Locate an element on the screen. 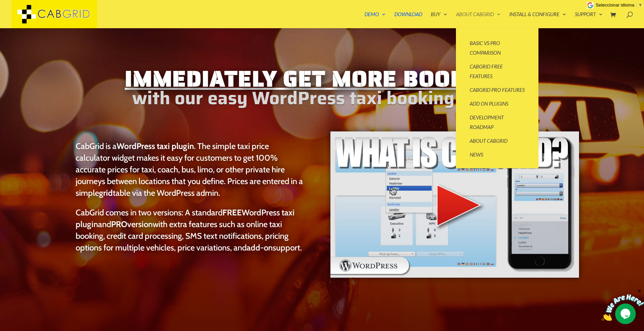 The height and width of the screenshot is (331, 644). a: WordPress taxi booking plugin Intro Video is located at coordinates (455, 276).